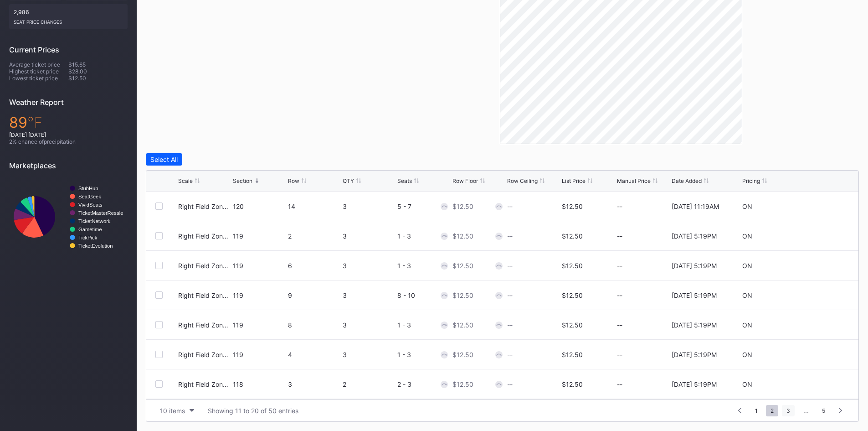 This screenshot has height=431, width=868. I want to click on div: 8 - 10, so click(424, 295).